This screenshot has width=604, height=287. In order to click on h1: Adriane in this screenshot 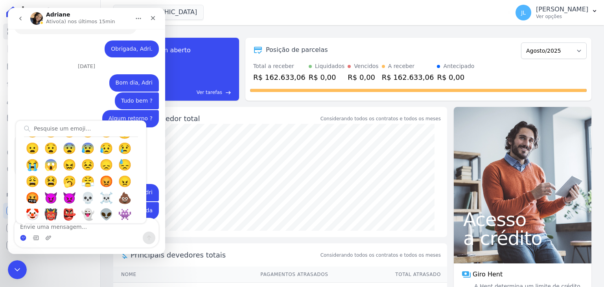, I will do `click(50, 7)`.